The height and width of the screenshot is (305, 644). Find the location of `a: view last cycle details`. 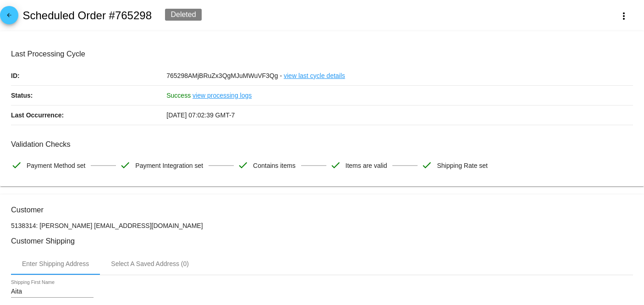

a: view last cycle details is located at coordinates (314, 75).